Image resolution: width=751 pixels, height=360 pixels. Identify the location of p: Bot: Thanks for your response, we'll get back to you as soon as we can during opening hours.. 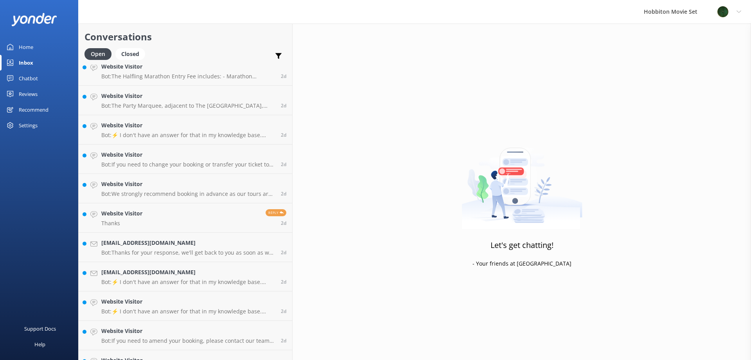
(188, 252).